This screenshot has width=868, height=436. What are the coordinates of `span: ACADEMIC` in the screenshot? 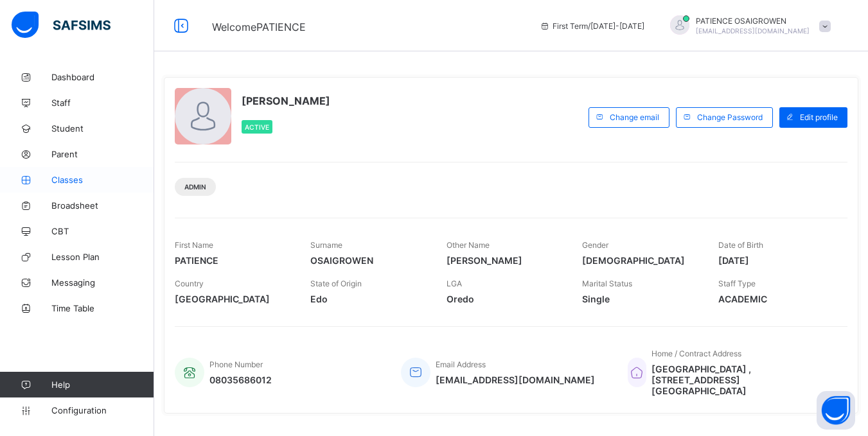 It's located at (776, 299).